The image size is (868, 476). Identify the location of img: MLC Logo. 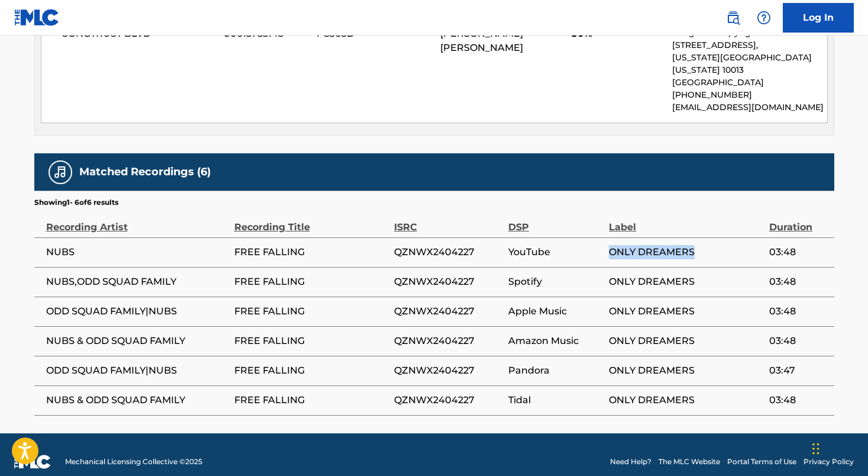
(37, 18).